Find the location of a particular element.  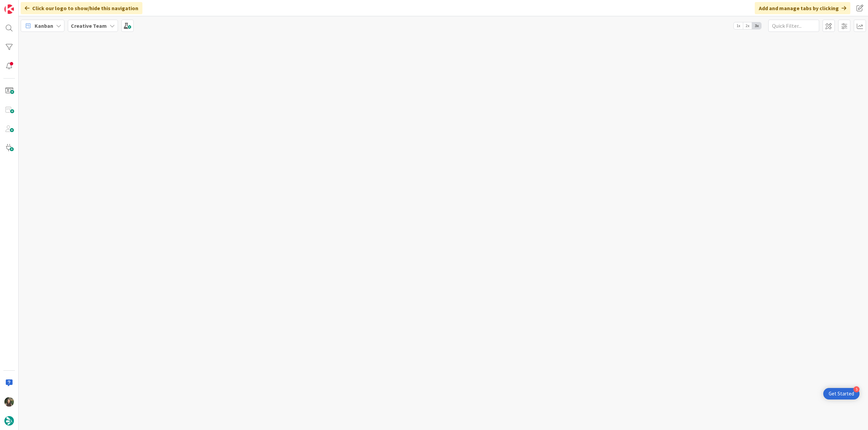

span: 3x is located at coordinates (756, 26).